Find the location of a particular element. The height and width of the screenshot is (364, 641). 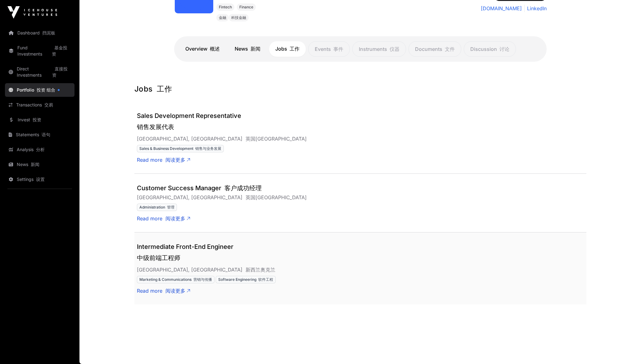

font: 管理 is located at coordinates (171, 207).